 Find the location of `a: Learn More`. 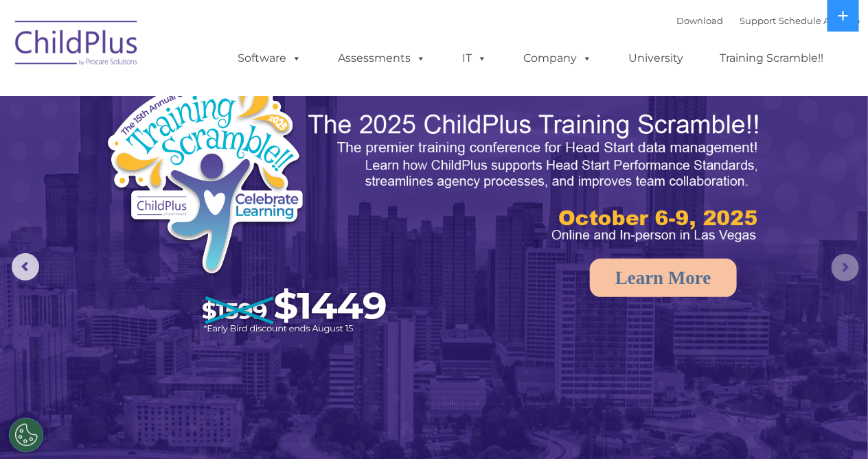

a: Learn More is located at coordinates (664, 278).